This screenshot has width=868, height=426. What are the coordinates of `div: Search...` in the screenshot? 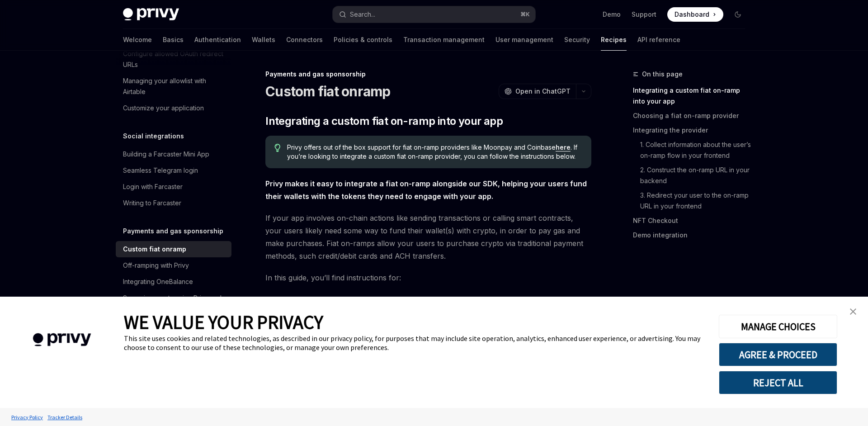 It's located at (363, 15).